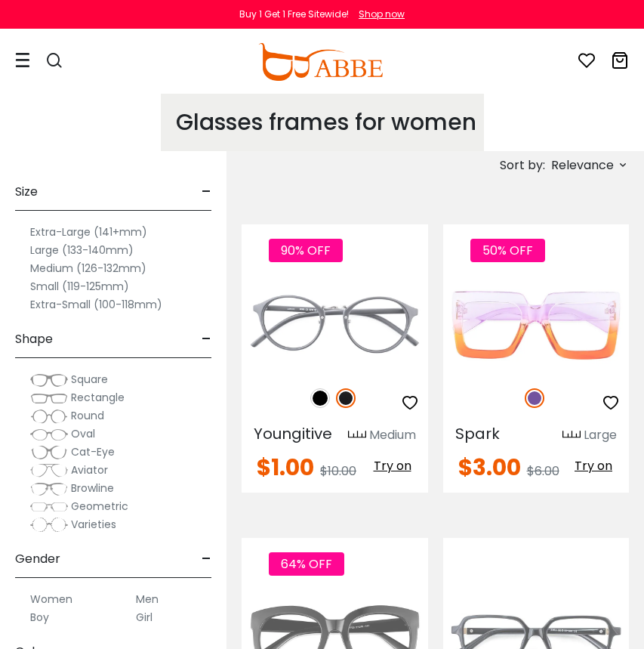 The image size is (644, 649). I want to click on span: Square, so click(89, 380).